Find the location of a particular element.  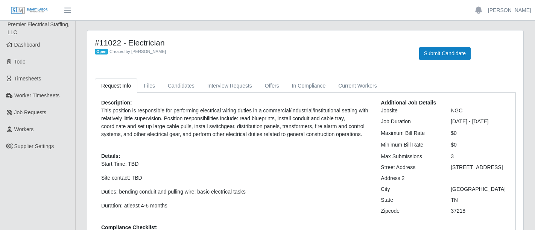

span: Open is located at coordinates (101, 52).